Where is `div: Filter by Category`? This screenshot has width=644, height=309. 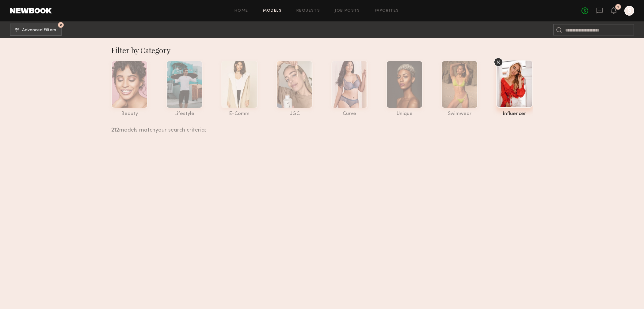 div: Filter by Category is located at coordinates (322, 50).